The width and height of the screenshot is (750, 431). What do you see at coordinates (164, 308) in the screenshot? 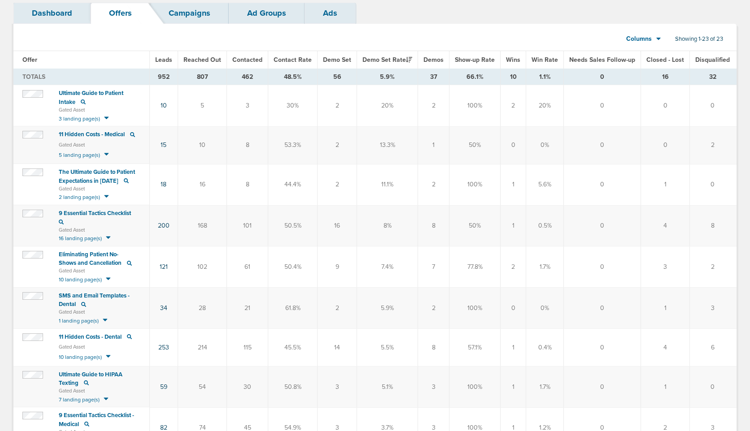
I see `a: 34` at bounding box center [164, 308].